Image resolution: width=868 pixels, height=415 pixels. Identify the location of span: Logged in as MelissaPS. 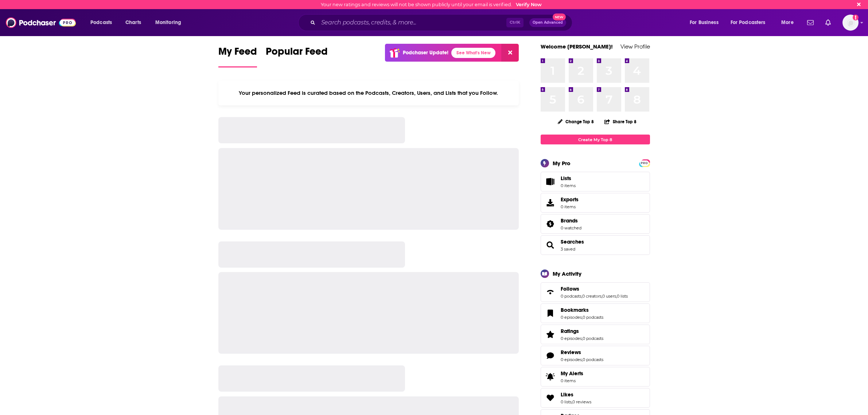
(851, 23).